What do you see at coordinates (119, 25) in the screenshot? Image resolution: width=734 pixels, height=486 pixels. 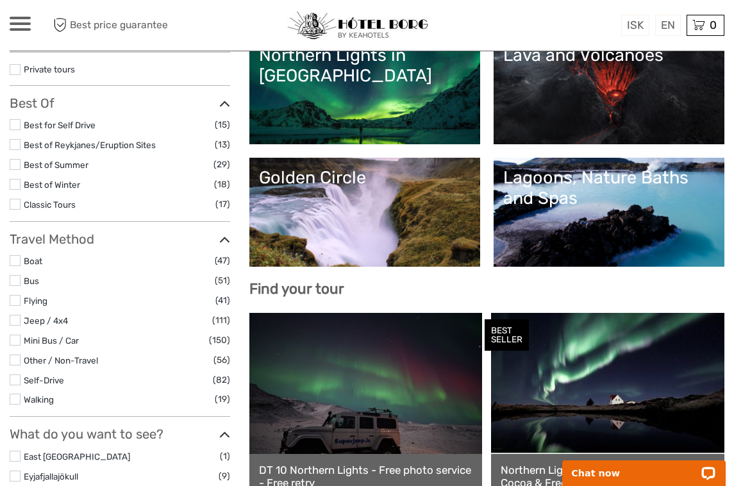 I see `span: Best price guarantee` at bounding box center [119, 25].